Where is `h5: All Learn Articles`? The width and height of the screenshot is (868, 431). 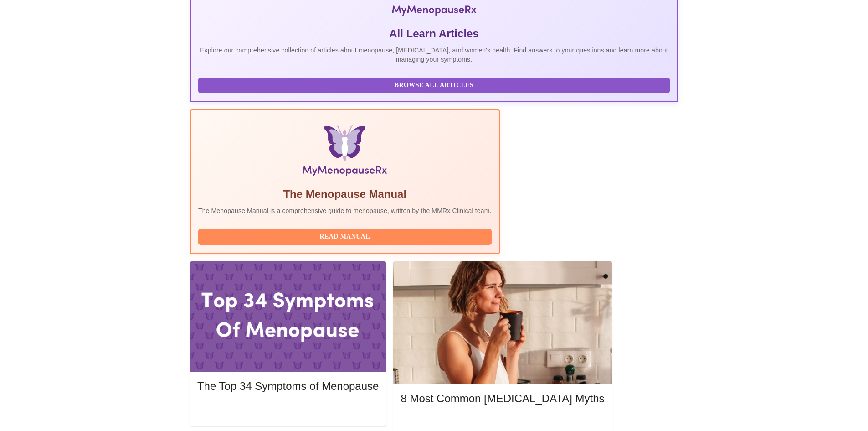
h5: All Learn Articles is located at coordinates (434, 34).